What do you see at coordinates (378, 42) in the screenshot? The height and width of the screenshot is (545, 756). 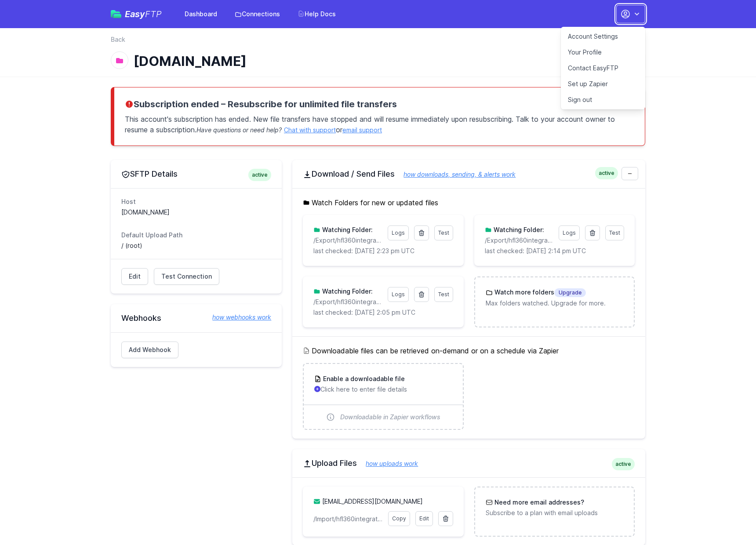 I see `nav: Breadcrumb` at bounding box center [378, 42].